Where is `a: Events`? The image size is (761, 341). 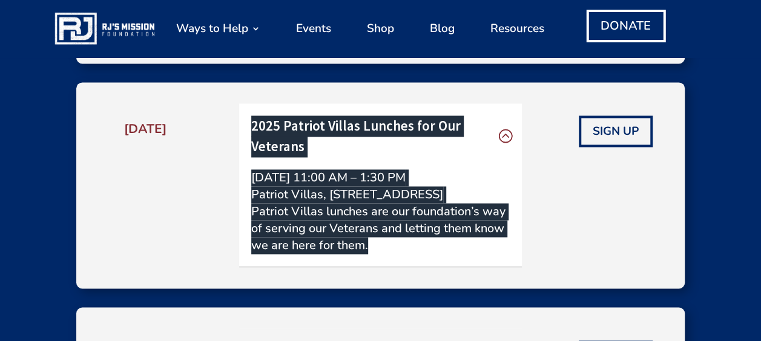 a: Events is located at coordinates (314, 28).